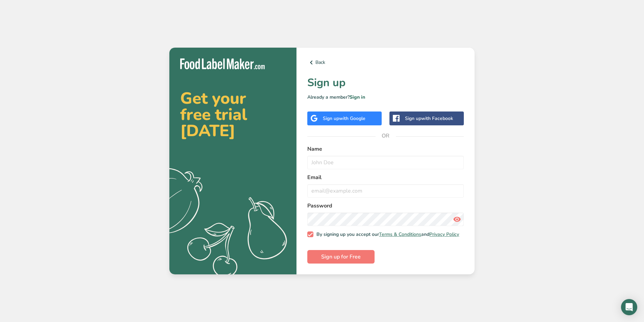  Describe the element at coordinates (340, 257) in the screenshot. I see `button: Sign up for Free` at that location.